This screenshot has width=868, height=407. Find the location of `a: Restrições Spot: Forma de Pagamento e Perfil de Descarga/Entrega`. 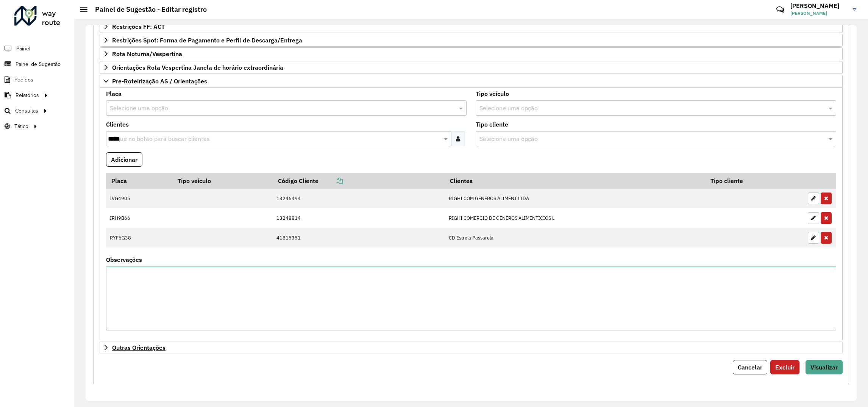

a: Restrições Spot: Forma de Pagamento e Perfil de Descarga/Entrega is located at coordinates (471, 40).